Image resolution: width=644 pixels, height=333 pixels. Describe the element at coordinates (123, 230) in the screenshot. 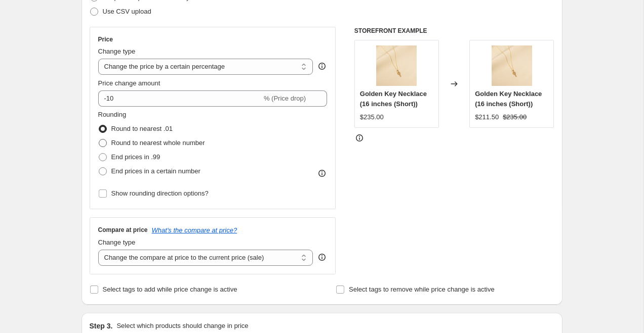

I see `h3: Compare at price` at that location.